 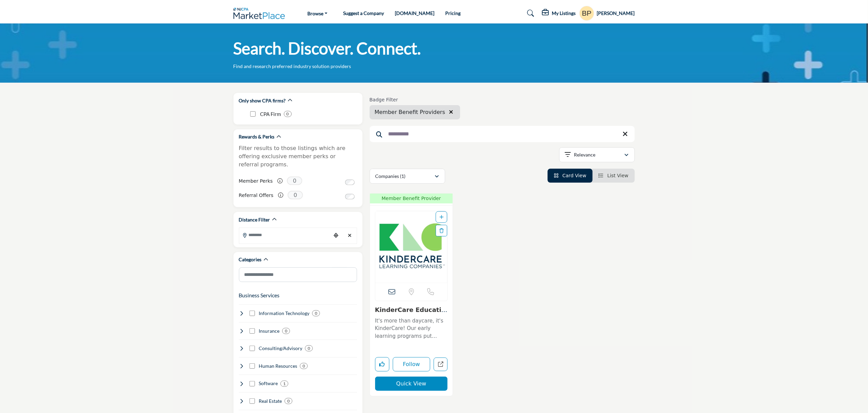 What do you see at coordinates (253, 331) in the screenshot?
I see `input: Select Insurance checkbox` at bounding box center [253, 331].